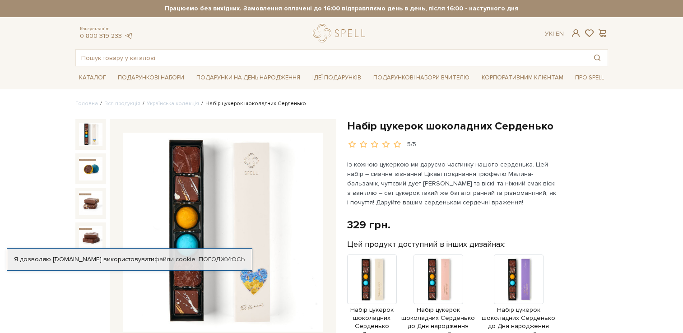 The width and height of the screenshot is (683, 333). I want to click on a: Корпоративним клієнтам, so click(523, 78).